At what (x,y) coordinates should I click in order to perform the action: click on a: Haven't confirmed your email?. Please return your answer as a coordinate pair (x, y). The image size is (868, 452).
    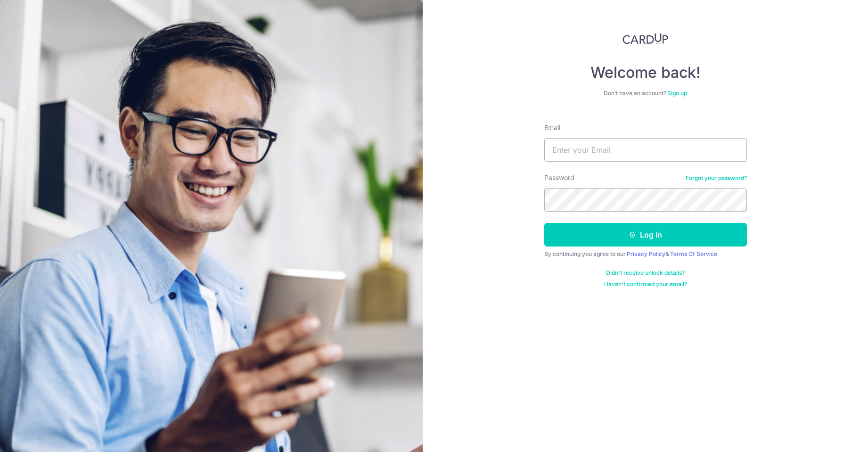
    Looking at the image, I should click on (646, 284).